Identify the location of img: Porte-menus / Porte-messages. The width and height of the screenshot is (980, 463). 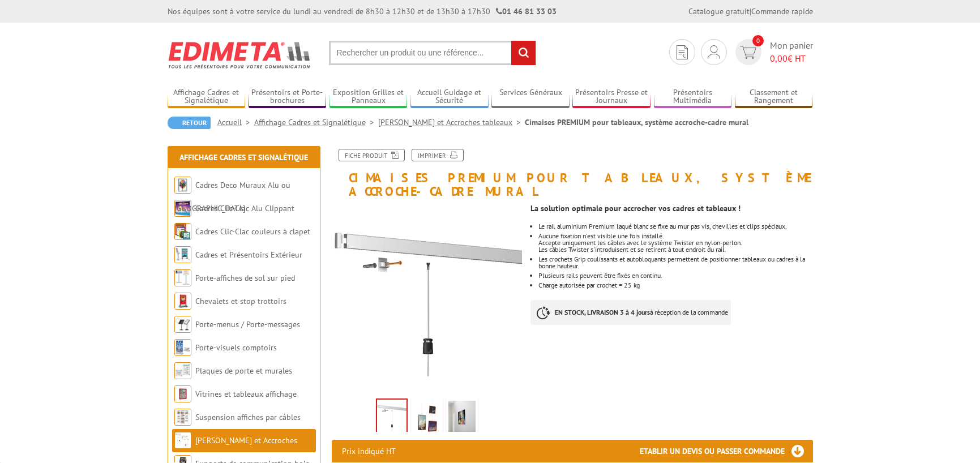
(183, 325).